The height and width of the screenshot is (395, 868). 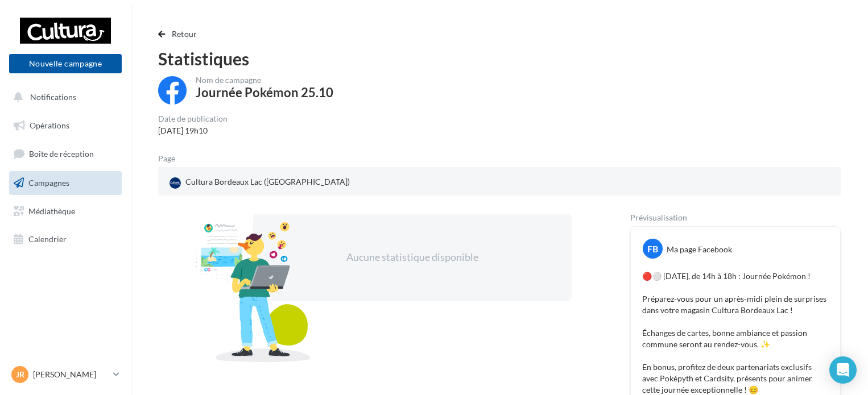 What do you see at coordinates (171, 158) in the screenshot?
I see `div: Page` at bounding box center [171, 158].